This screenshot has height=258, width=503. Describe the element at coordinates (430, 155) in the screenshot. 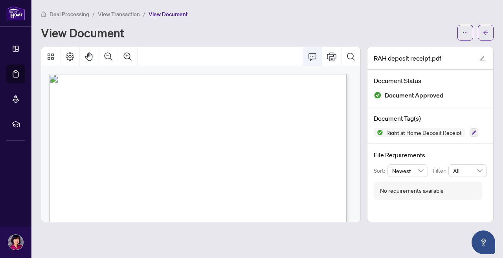

I see `h4: File Requirements` at that location.